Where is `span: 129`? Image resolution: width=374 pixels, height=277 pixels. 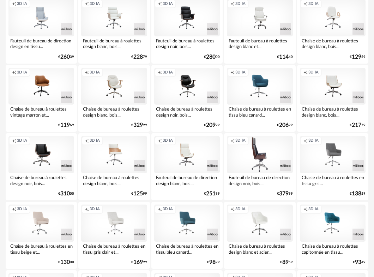 span: 129 is located at coordinates (356, 57).